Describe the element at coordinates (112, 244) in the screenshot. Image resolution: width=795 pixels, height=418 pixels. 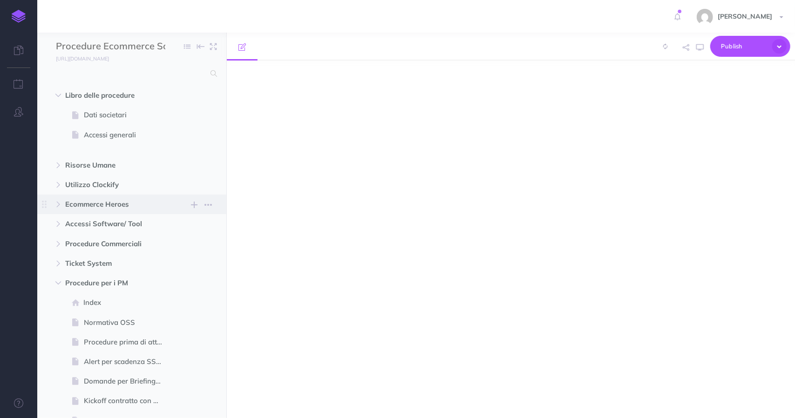
I see `span: Procedure Commerciali` at that location.